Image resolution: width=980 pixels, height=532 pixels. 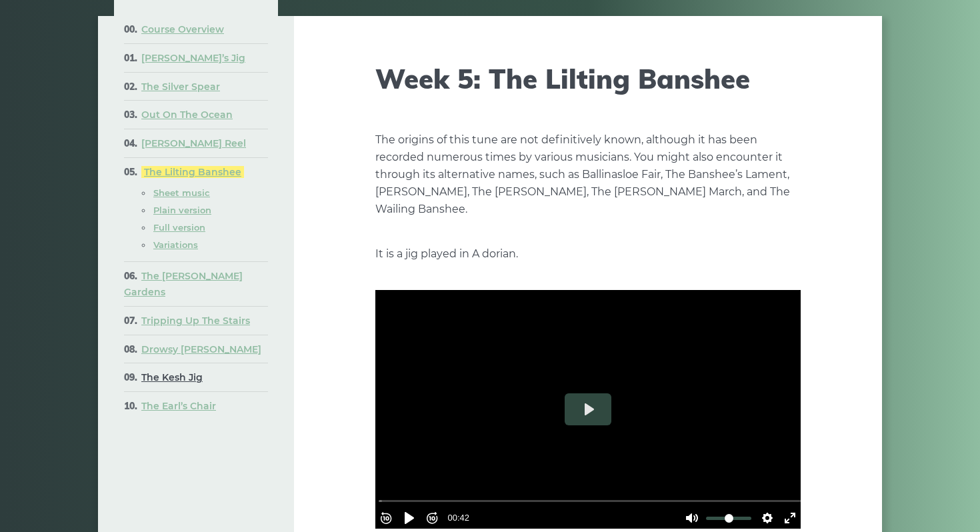 What do you see at coordinates (187, 115) in the screenshot?
I see `a: Out On The Ocean` at bounding box center [187, 115].